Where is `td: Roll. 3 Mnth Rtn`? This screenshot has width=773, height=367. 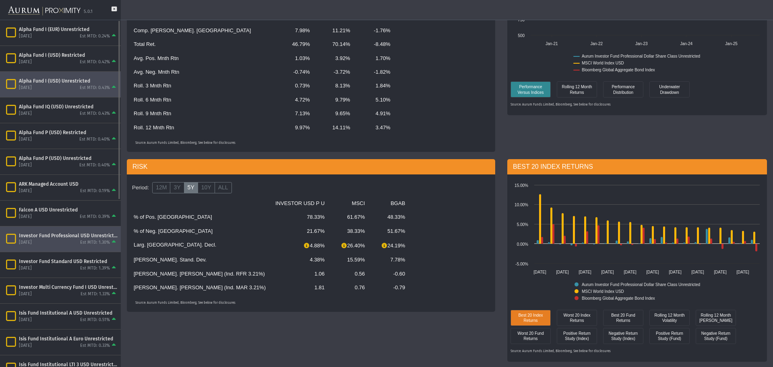 td: Roll. 3 Mnth Rtn is located at coordinates (192, 86).